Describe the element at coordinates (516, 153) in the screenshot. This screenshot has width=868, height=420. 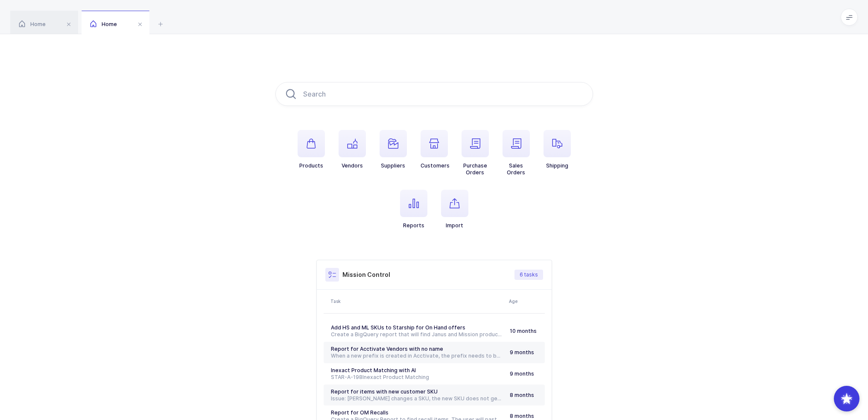
I see `button: SalesOrders` at that location.